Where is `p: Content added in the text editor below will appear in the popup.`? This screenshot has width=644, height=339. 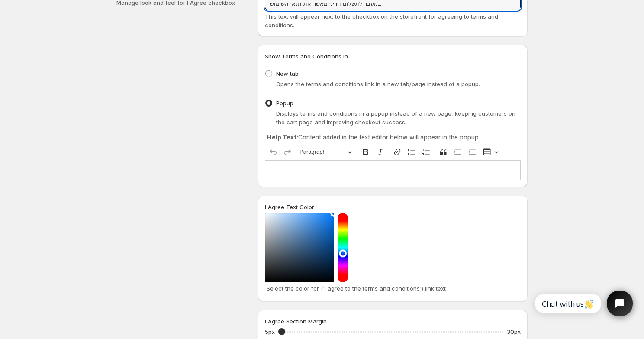
p: Content added in the text editor below will appear in the popup. is located at coordinates (392, 137).